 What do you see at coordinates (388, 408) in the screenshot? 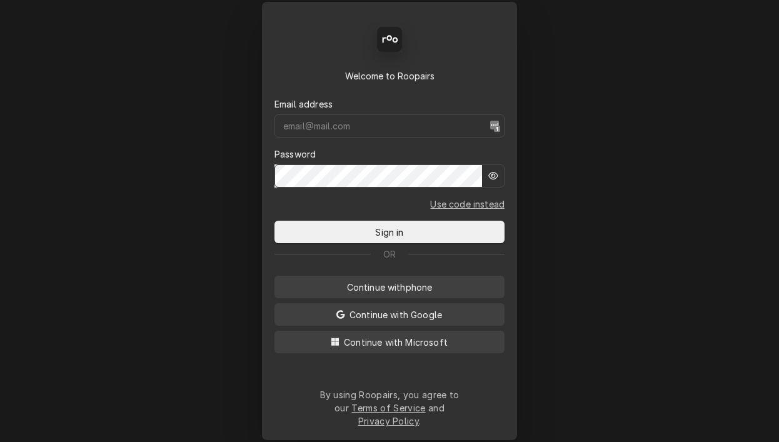
I see `a: Terms of Service` at bounding box center [388, 408].